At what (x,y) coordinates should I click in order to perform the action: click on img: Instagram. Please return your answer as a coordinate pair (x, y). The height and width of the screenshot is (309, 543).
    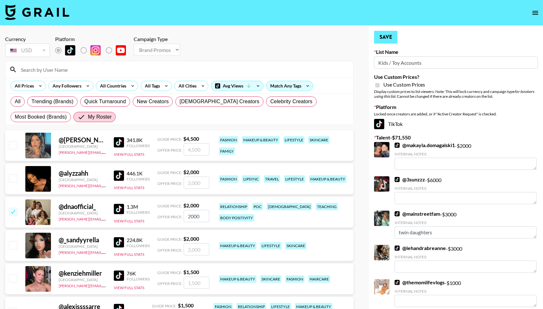
    Looking at the image, I should click on (96, 50).